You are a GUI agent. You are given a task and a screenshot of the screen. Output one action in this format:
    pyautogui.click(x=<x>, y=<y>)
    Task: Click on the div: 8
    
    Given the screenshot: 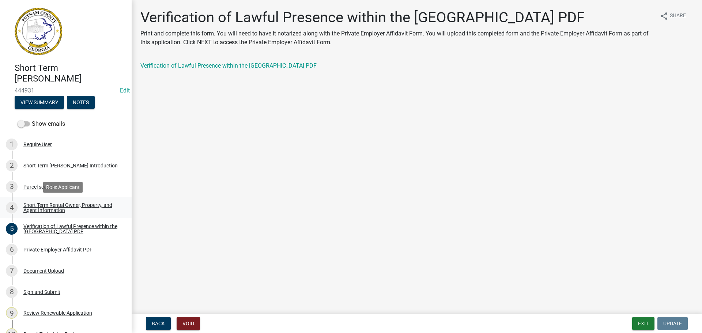 What is the action you would take?
    pyautogui.click(x=12, y=292)
    